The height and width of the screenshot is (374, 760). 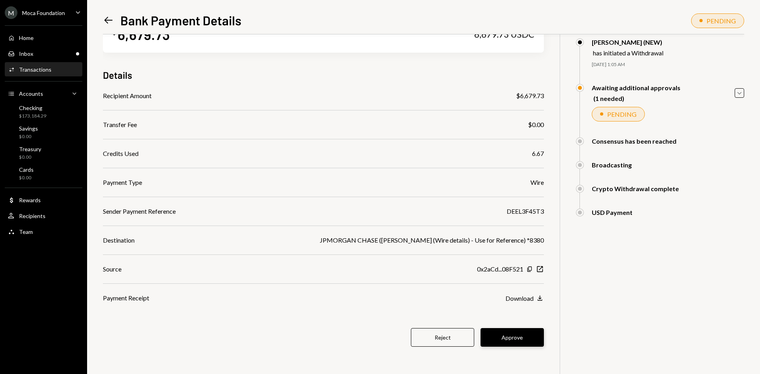 What do you see at coordinates (44, 153) in the screenshot?
I see `a: Treasury$0.00` at bounding box center [44, 153].